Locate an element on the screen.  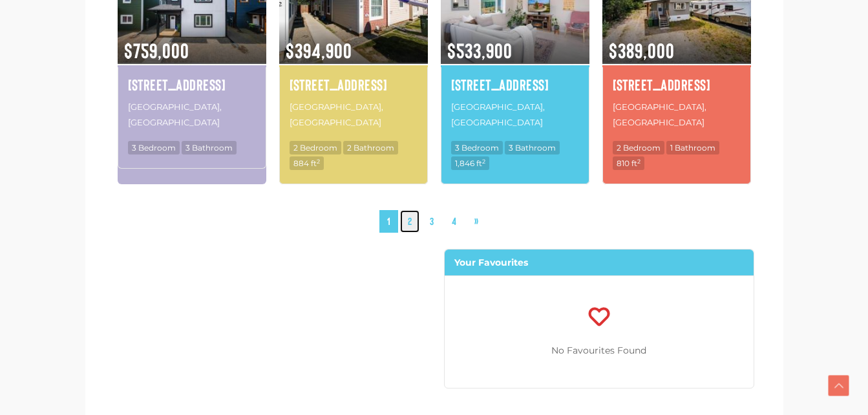
span: 1,846 ft is located at coordinates (470, 163).